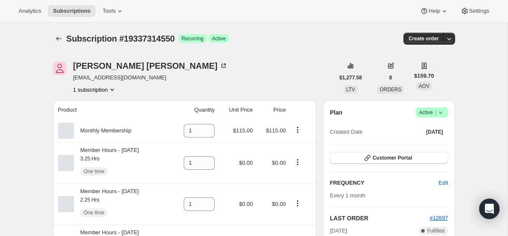 Image resolution: width=508 pixels, height=236 pixels. What do you see at coordinates (391, 78) in the screenshot?
I see `span: 8` at bounding box center [391, 78].